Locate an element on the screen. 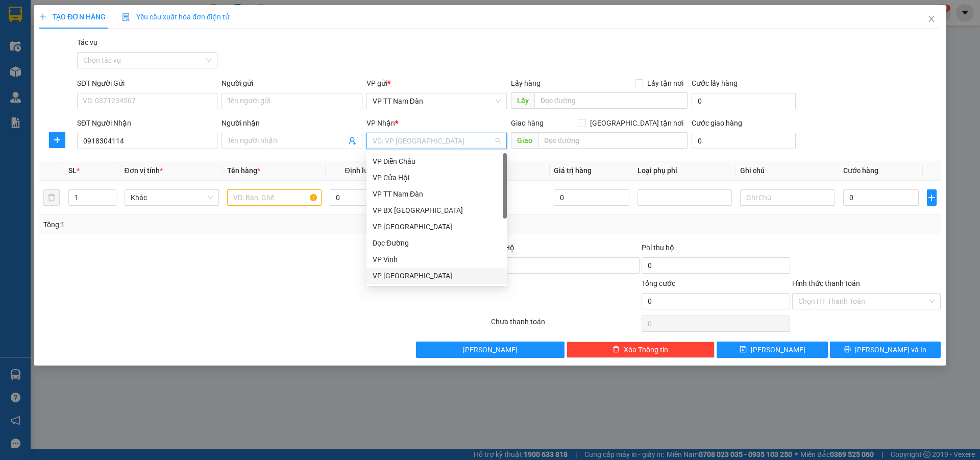 The height and width of the screenshot is (460, 980). label: Cước lấy hàng is located at coordinates (715, 84).